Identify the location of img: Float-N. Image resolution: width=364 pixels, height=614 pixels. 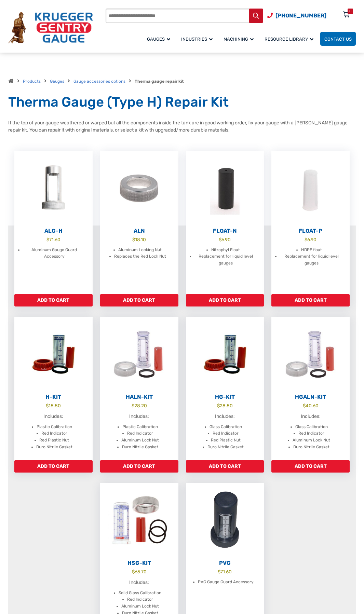
(225, 188).